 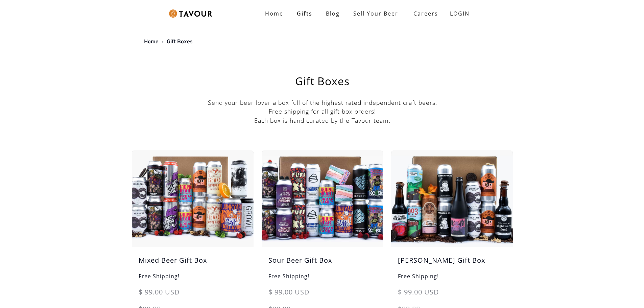 I want to click on a: Blog, so click(x=332, y=13).